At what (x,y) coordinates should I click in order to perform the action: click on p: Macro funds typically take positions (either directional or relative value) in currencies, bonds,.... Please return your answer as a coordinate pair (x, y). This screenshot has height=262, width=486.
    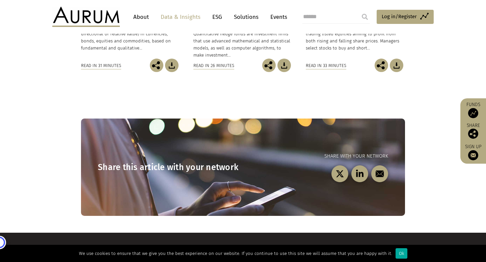
    Looking at the image, I should click on (130, 37).